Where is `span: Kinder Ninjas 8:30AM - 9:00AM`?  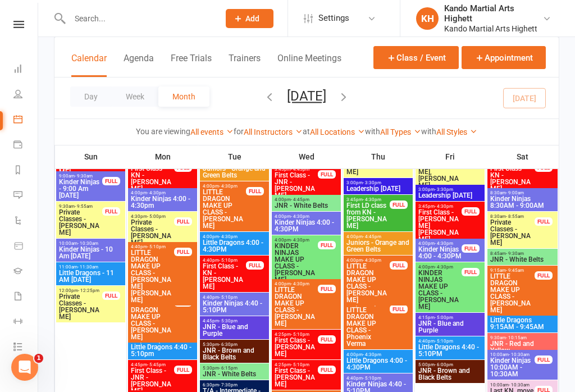 span: Kinder Ninjas 8:30AM - 9:00AM is located at coordinates (523, 202).